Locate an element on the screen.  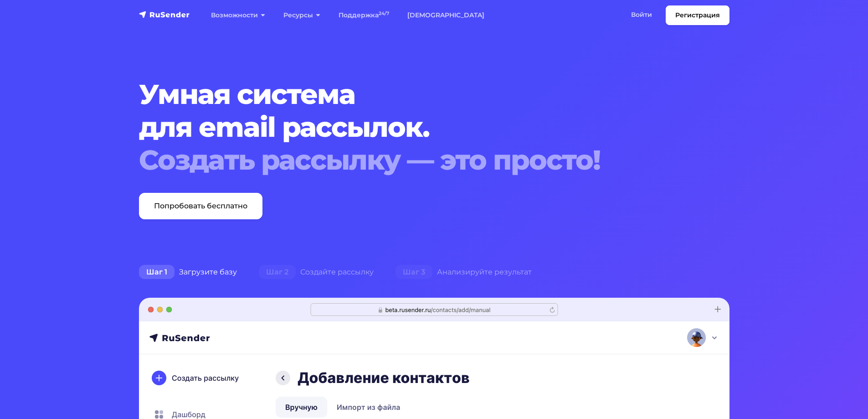
a: Попробовать бесплатно is located at coordinates (200, 206).